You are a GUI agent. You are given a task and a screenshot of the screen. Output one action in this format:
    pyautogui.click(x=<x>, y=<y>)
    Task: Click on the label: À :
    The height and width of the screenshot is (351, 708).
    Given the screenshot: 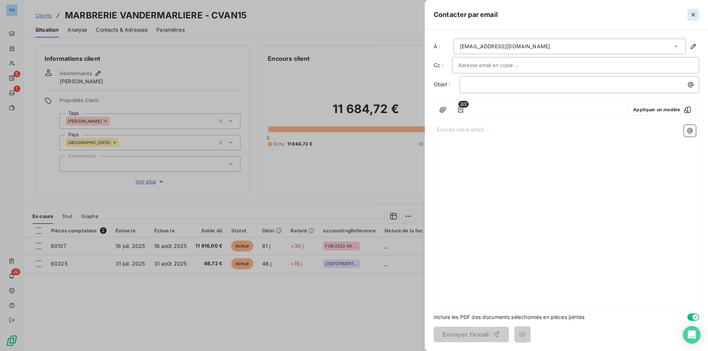 What is the action you would take?
    pyautogui.click(x=443, y=46)
    